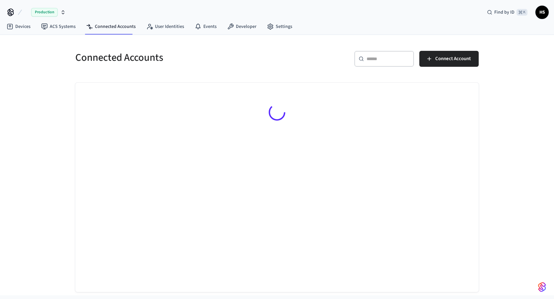  I want to click on a: ACS Systems, so click(58, 27).